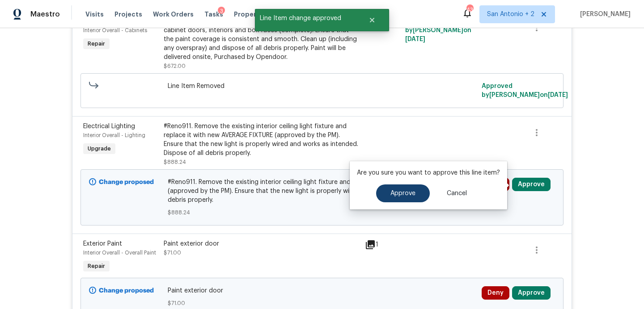 This screenshot has height=309, width=644. I want to click on span: Cancel, so click(457, 193).